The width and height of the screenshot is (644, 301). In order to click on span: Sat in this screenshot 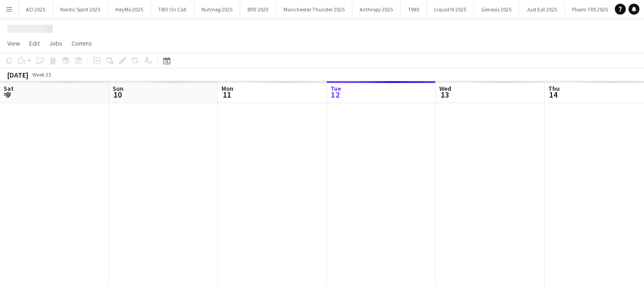, I will do `click(9, 88)`.